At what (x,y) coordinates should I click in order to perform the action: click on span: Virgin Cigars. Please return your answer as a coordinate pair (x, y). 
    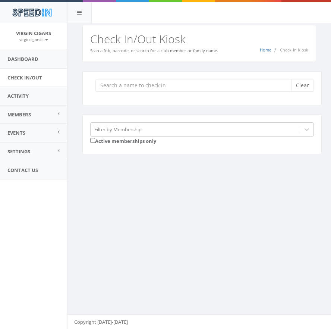
    Looking at the image, I should click on (34, 33).